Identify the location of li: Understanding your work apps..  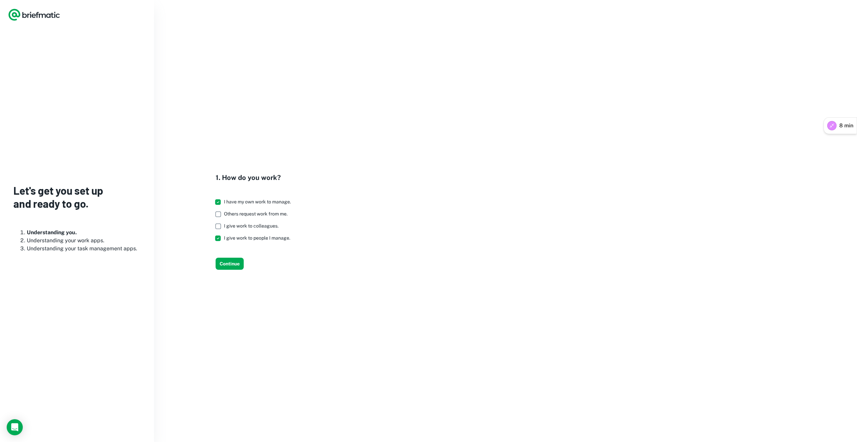
(84, 240).